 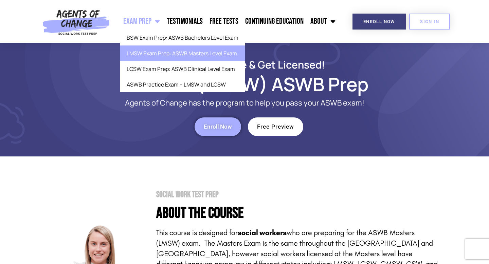 What do you see at coordinates (245, 84) in the screenshot?
I see `h1: Masters (LMSW) ASWB Prep` at bounding box center [245, 84].